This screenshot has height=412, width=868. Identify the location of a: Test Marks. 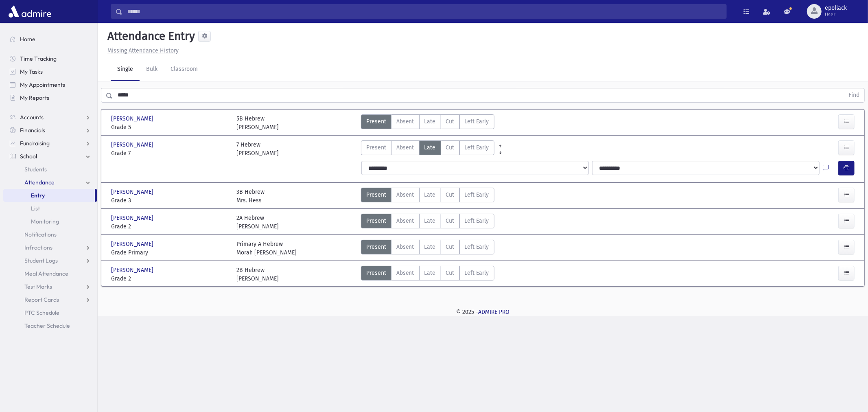
(50, 287).